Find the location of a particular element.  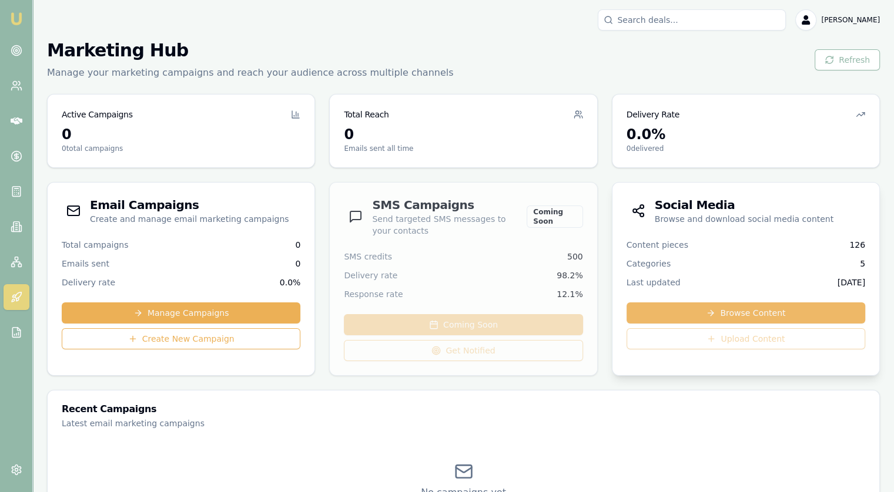

span: 12.1% is located at coordinates (569, 294).